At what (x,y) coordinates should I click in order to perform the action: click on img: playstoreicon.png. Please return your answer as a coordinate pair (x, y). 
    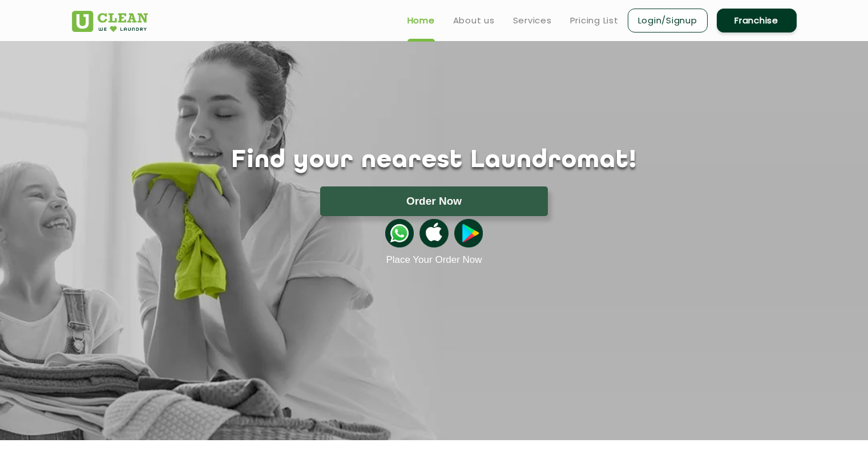
    Looking at the image, I should click on (468, 234).